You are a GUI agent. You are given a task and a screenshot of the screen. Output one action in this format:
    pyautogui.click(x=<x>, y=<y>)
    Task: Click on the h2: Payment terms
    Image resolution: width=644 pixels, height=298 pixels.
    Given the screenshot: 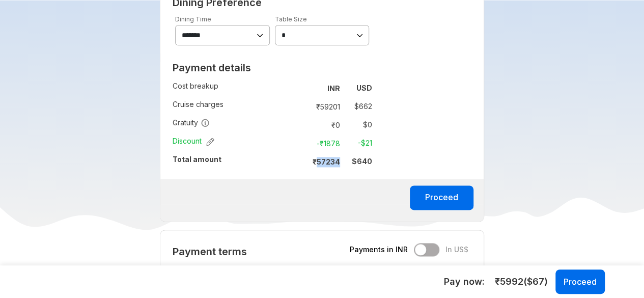 What is the action you would take?
    pyautogui.click(x=272, y=252)
    